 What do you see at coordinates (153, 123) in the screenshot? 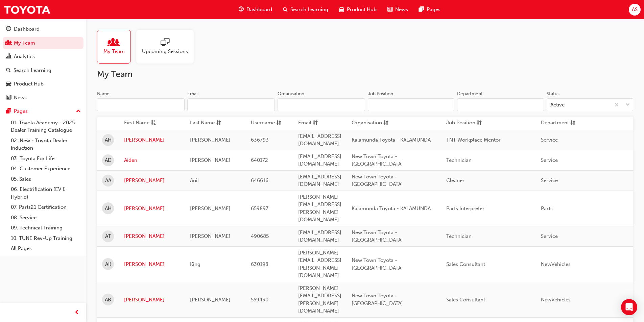
I see `span: asc-icon` at bounding box center [153, 123].